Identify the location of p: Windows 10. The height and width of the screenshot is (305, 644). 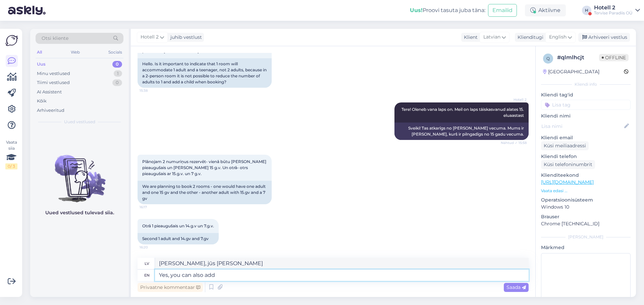
(585, 207).